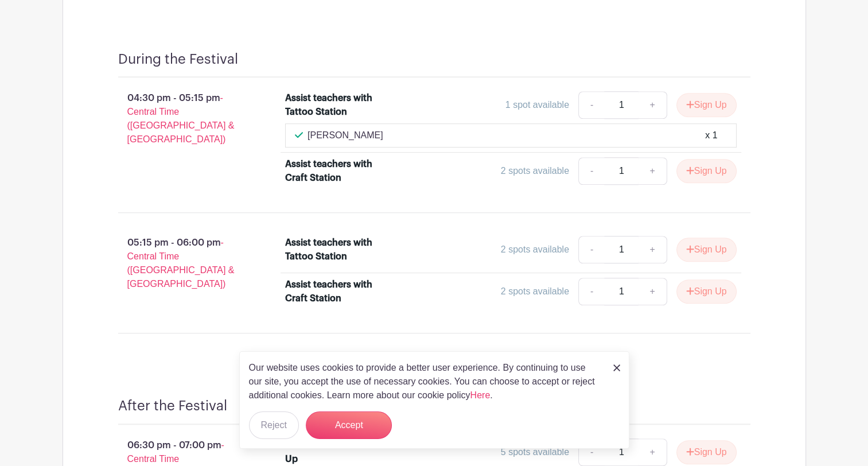 This screenshot has width=868, height=466. I want to click on a: Here, so click(480, 395).